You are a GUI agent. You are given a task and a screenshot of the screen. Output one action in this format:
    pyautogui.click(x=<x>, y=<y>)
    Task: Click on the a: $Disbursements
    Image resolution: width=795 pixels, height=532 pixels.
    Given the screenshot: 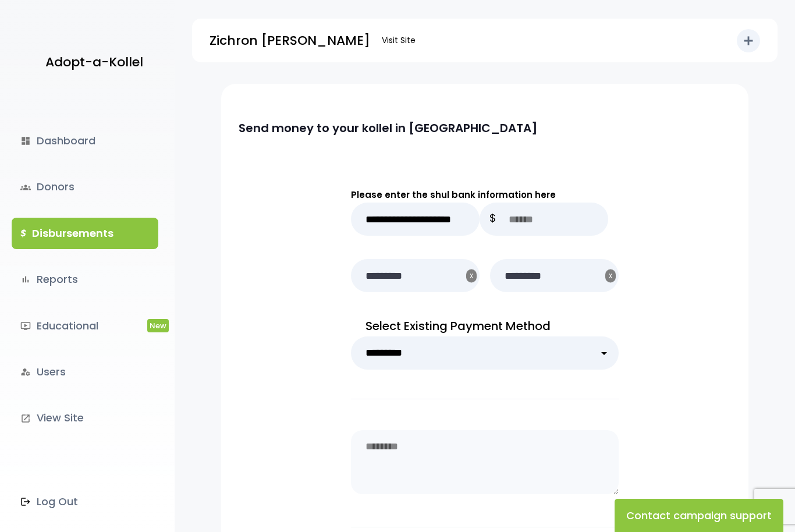 What is the action you would take?
    pyautogui.click(x=85, y=233)
    